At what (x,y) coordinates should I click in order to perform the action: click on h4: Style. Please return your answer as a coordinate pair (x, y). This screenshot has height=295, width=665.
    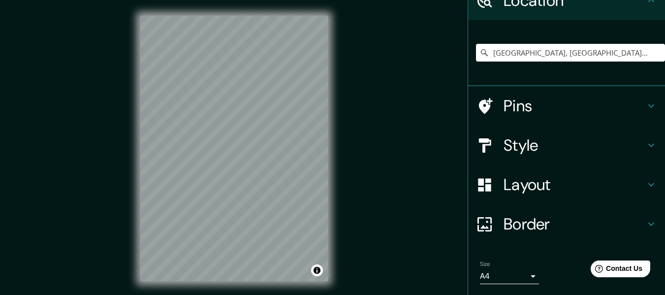
    Looking at the image, I should click on (574, 145).